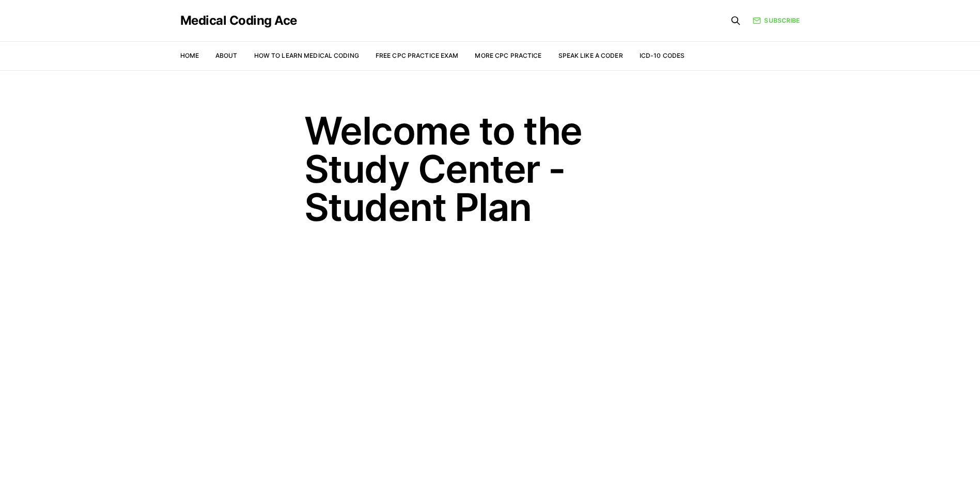 This screenshot has width=980, height=477. What do you see at coordinates (776, 21) in the screenshot?
I see `a: Subscribe` at bounding box center [776, 21].